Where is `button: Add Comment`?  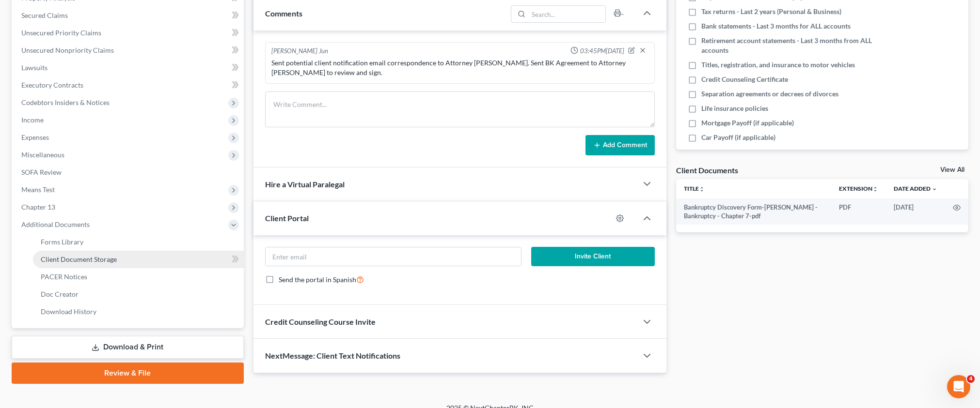 button: Add Comment is located at coordinates (619, 146).